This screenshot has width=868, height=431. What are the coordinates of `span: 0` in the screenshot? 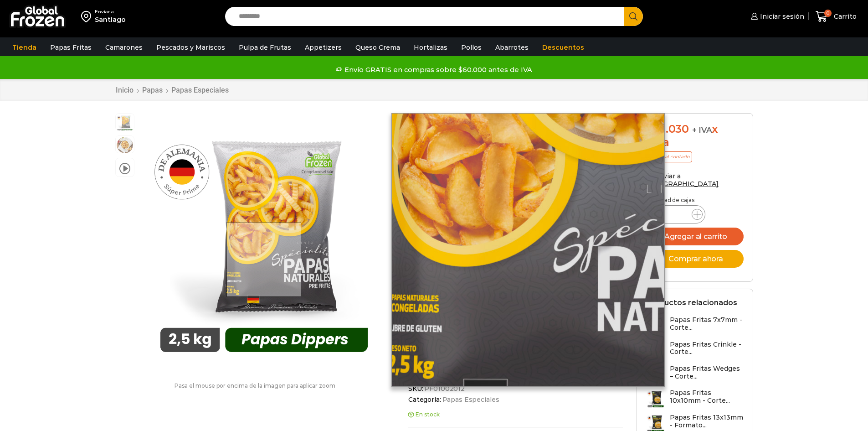 It's located at (828, 13).